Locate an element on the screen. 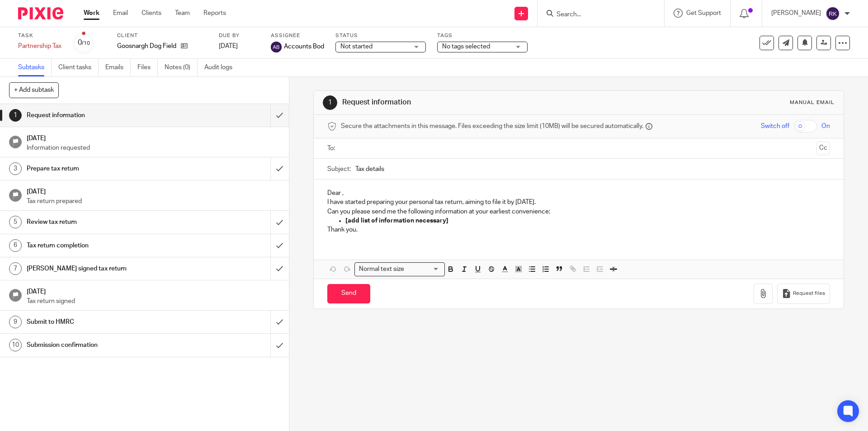  label: Assignee is located at coordinates (298, 36).